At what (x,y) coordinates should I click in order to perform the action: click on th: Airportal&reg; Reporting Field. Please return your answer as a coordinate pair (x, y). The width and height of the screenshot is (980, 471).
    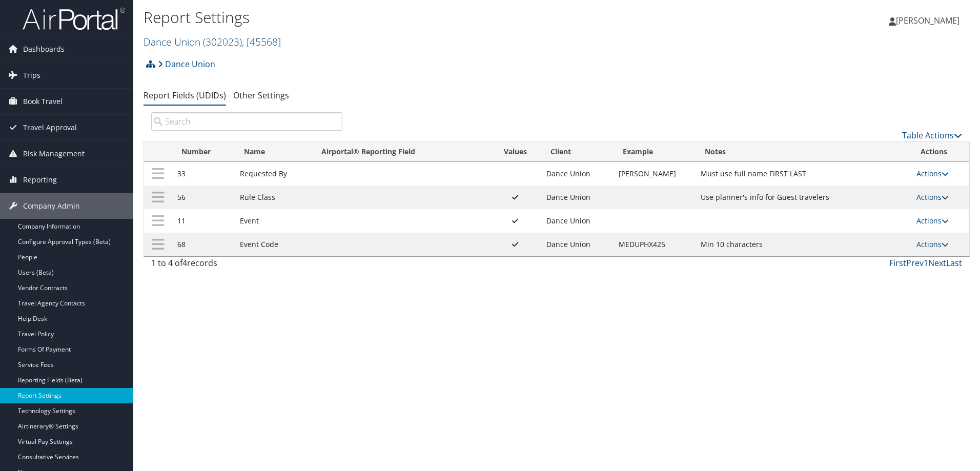
    Looking at the image, I should click on (401, 152).